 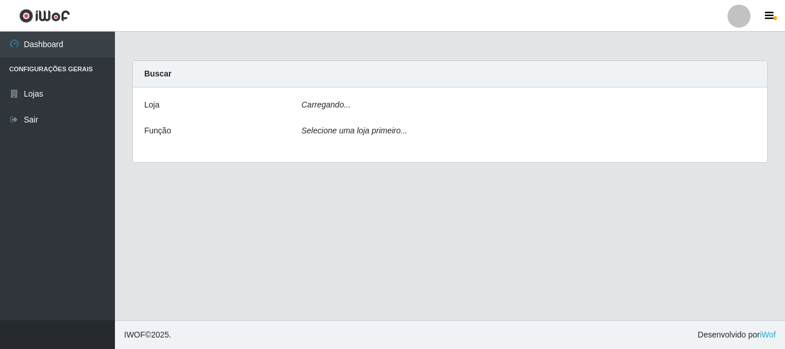 What do you see at coordinates (152, 105) in the screenshot?
I see `label: Loja` at bounding box center [152, 105].